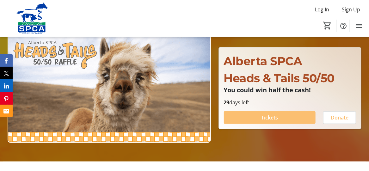 This screenshot has width=369, height=171. What do you see at coordinates (359, 26) in the screenshot?
I see `button: Menu` at bounding box center [359, 26].